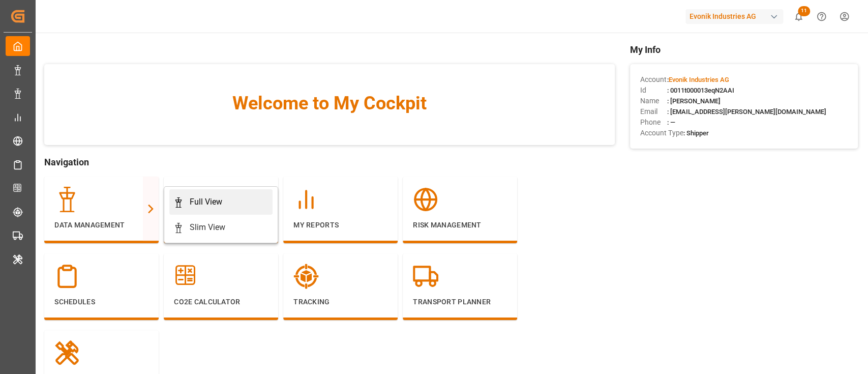 Image resolution: width=868 pixels, height=374 pixels. Describe the element at coordinates (736, 16) in the screenshot. I see `button: Evonik Industries AG` at that location.